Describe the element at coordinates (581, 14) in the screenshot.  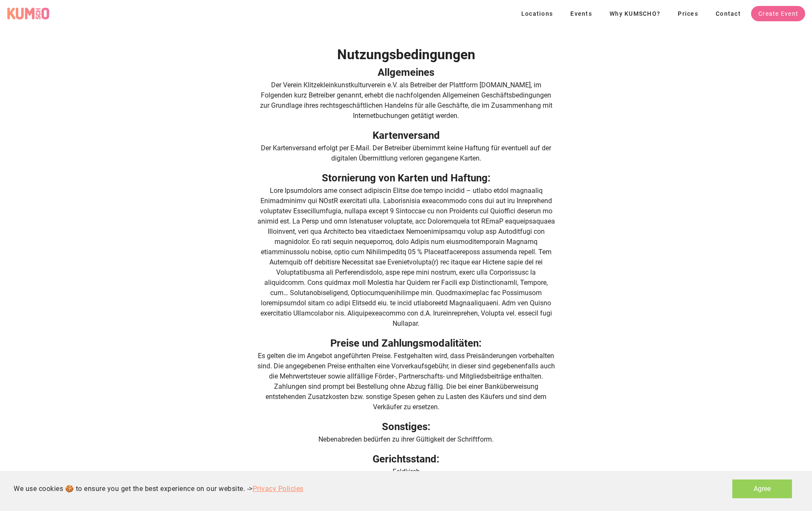
I see `a: Events` at that location.